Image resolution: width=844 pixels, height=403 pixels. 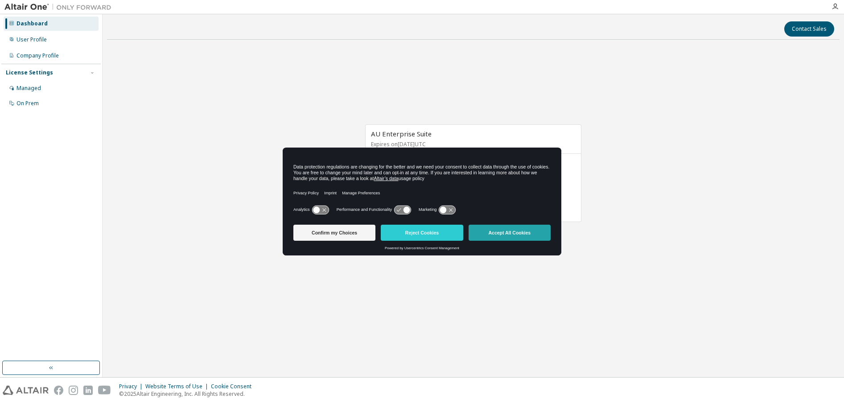 I want to click on div: Privacy, so click(x=132, y=387).